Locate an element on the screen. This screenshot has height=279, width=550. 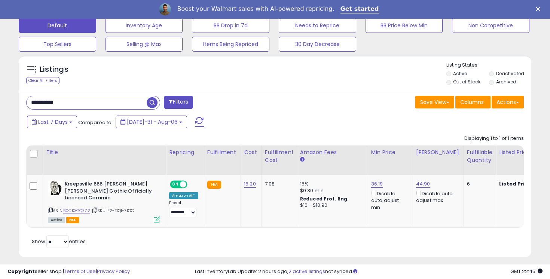
a: 16.20 is located at coordinates (250, 184).